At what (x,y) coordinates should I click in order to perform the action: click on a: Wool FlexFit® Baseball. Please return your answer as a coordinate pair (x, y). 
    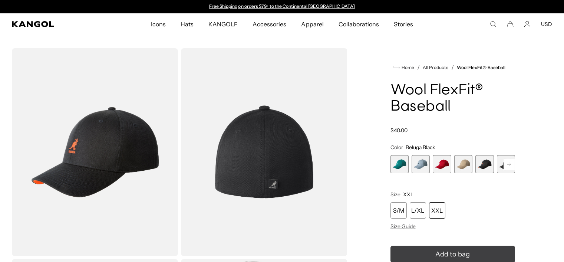
    Looking at the image, I should click on (481, 67).